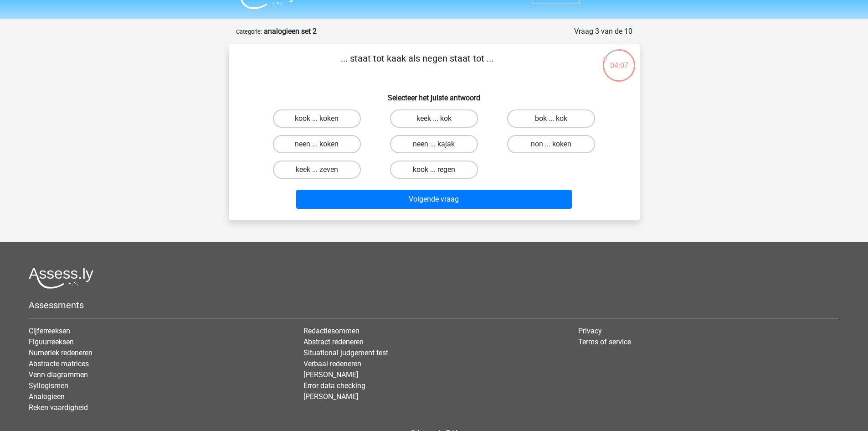 The image size is (868, 431). I want to click on label: non ... koken, so click(551, 144).